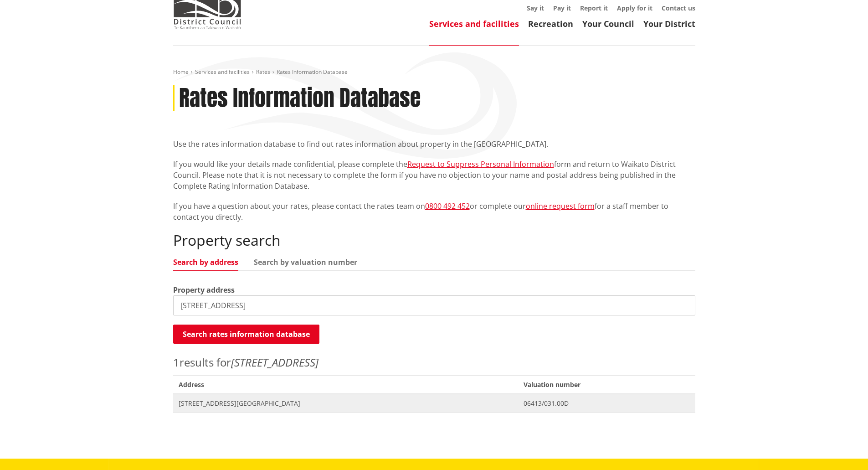 The image size is (868, 470). What do you see at coordinates (300, 98) in the screenshot?
I see `h1: Rates Information Database` at bounding box center [300, 98].